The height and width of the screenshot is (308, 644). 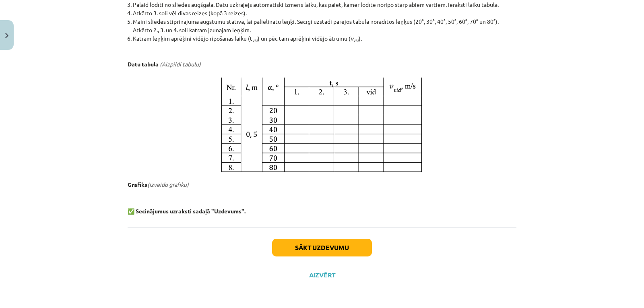 I want to click on li: Katram leņķim aprēķini vidējo ripošanas laiku (t ) un pēc tam aprēķini vidējo ātrumu ( )., so click(x=324, y=38).